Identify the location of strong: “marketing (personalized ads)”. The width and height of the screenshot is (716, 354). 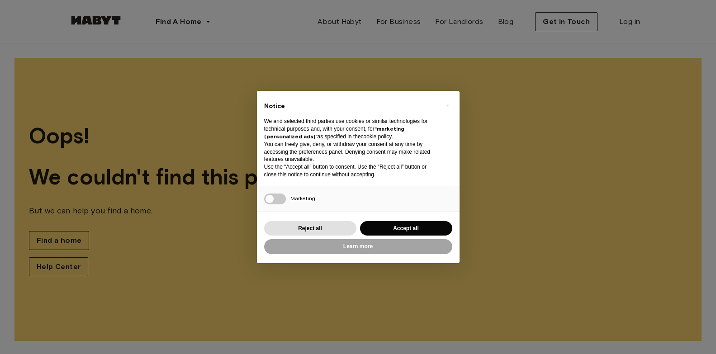
(334, 133).